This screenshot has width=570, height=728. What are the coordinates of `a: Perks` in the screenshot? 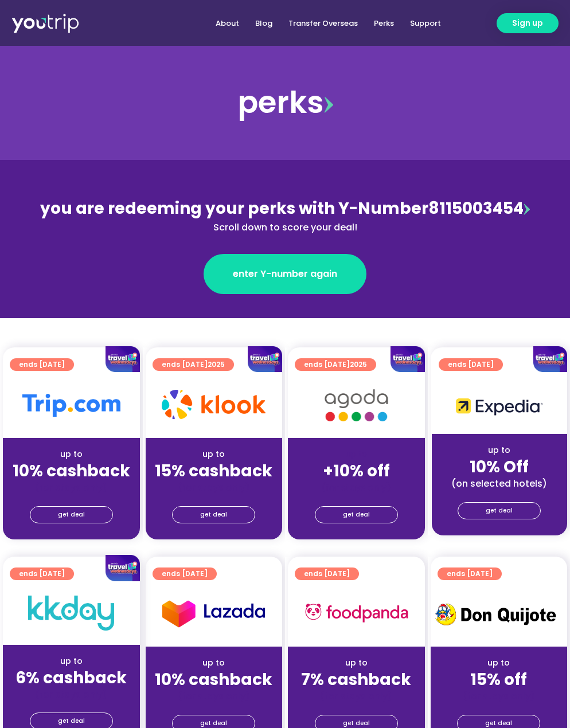 It's located at (383, 23).